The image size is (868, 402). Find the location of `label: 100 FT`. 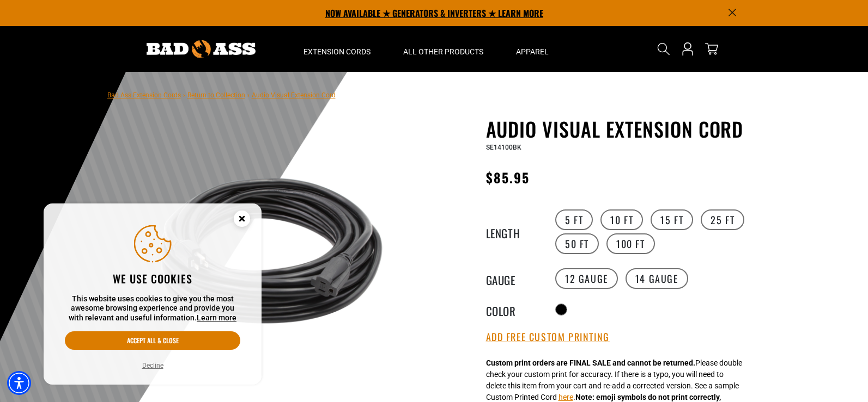

label: 100 FT is located at coordinates (630, 244).